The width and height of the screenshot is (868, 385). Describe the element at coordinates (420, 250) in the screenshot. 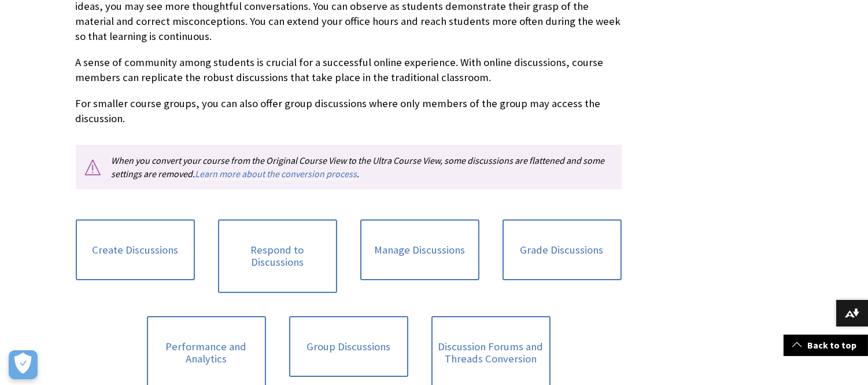

I see `a: Manage Discussions` at that location.